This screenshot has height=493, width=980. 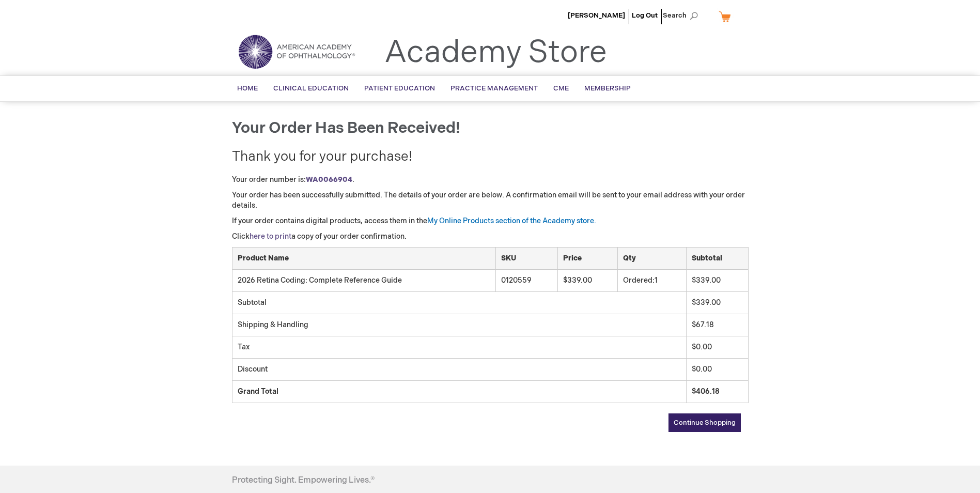 What do you see at coordinates (364, 259) in the screenshot?
I see `th: Product Name` at bounding box center [364, 259].